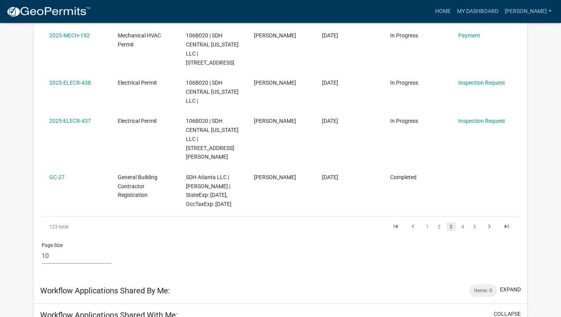 Image resolution: width=561 pixels, height=317 pixels. I want to click on span: SDH Atlanta LLC | Justin Adkins | StateExp: 06/30/2026, OccTaxExp: 12/31/2025, so click(209, 190).